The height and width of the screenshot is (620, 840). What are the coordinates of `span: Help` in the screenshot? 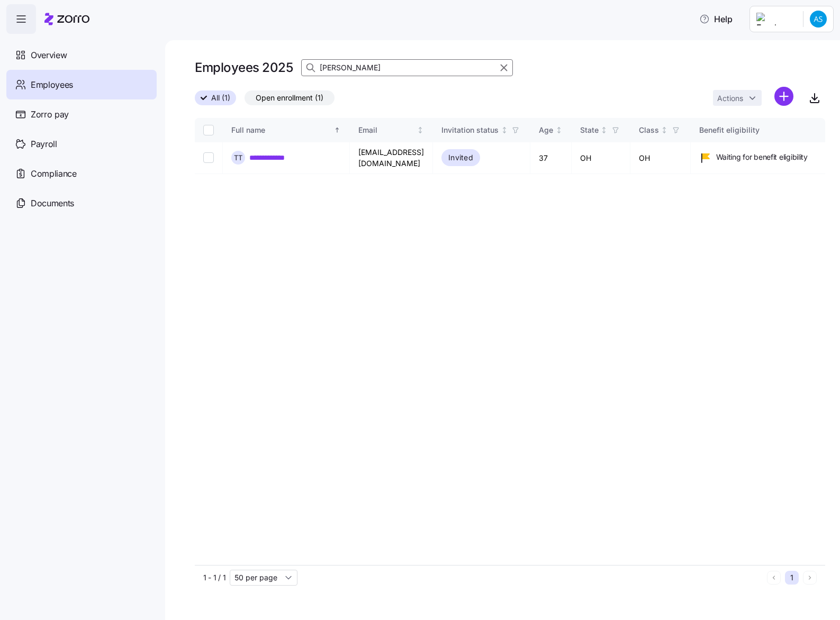 It's located at (715, 19).